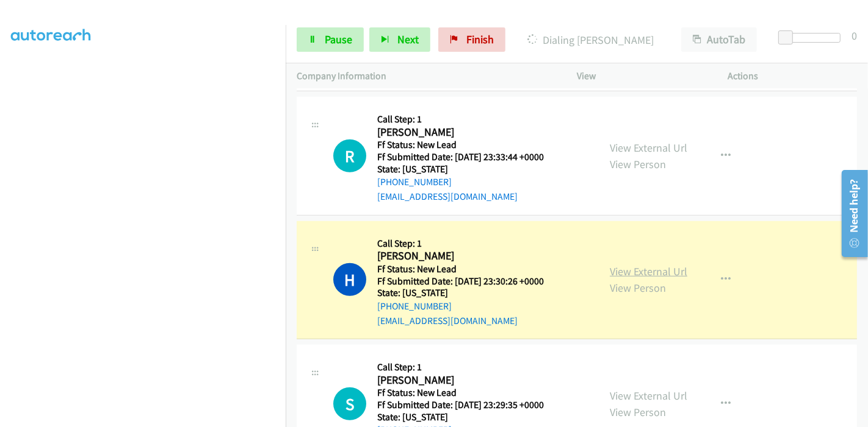  What do you see at coordinates (20, 41) in the screenshot?
I see `div: Need help?` at bounding box center [20, 41].